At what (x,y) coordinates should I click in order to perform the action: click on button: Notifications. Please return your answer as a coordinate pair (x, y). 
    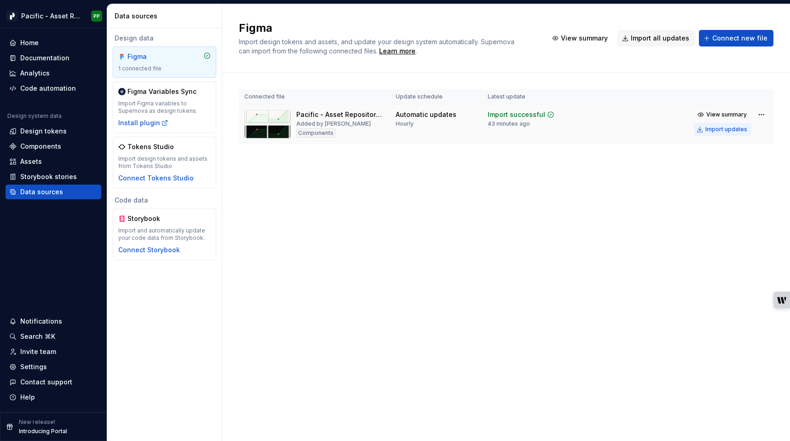
    Looking at the image, I should click on (53, 321).